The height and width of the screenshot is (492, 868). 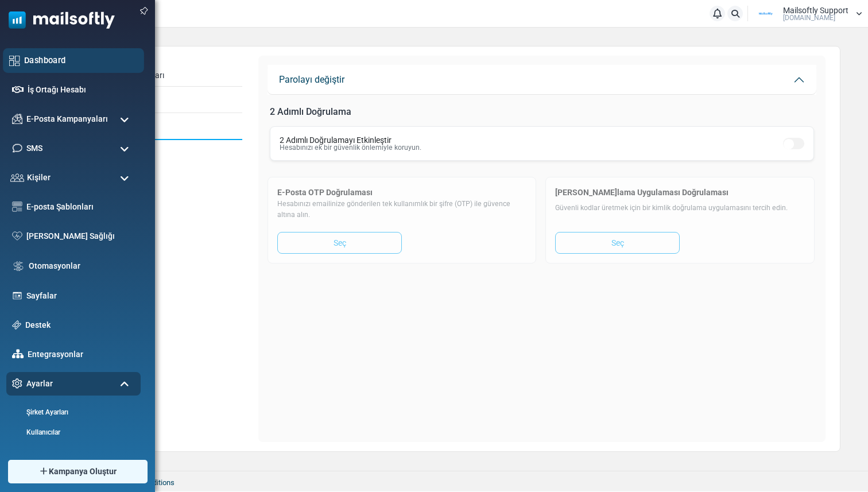 I want to click on img: dashboard-icon.svg, so click(x=14, y=60).